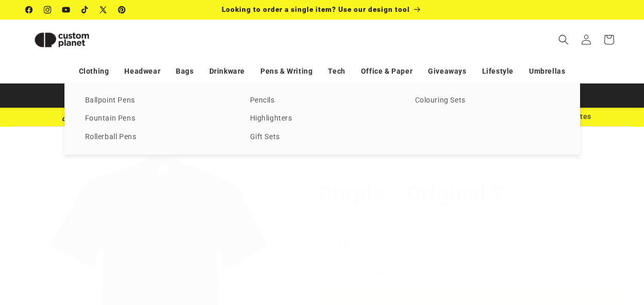 This screenshot has height=305, width=644. I want to click on a: Rollerball Pens, so click(157, 137).